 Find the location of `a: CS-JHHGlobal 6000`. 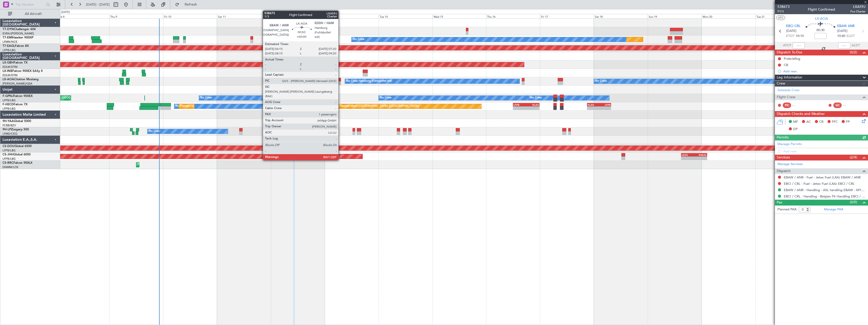

a: CS-JHHGlobal 6000 is located at coordinates (16, 154).